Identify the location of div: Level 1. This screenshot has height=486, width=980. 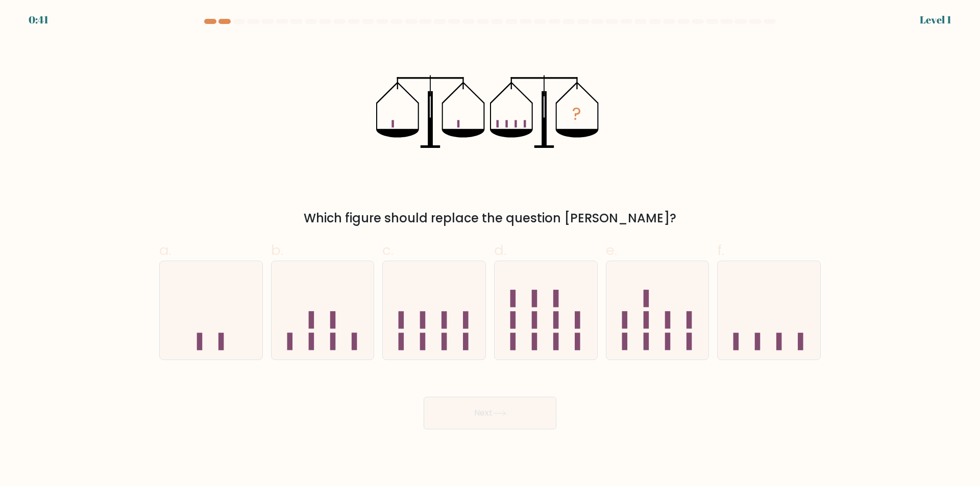
(935, 20).